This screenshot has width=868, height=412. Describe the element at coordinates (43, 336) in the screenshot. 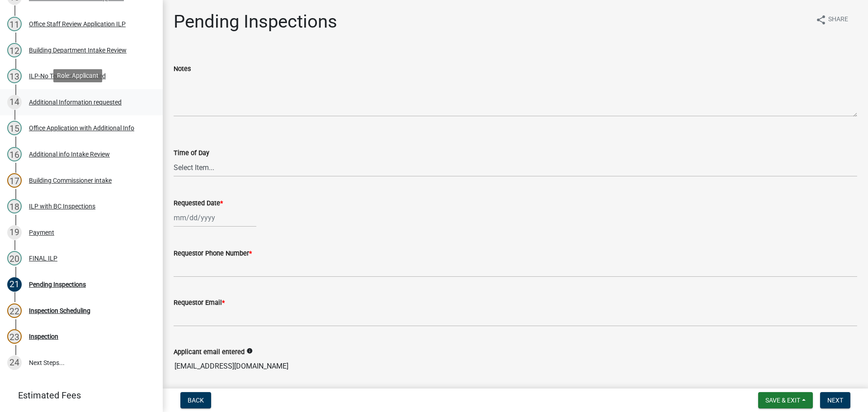

I see `div: Inspection` at that location.